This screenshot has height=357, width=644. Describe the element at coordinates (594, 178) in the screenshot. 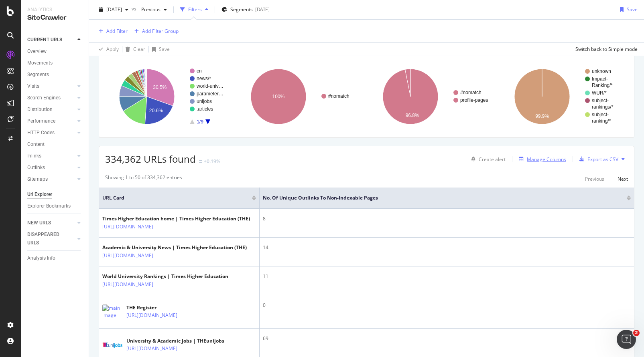

I see `button: Previous` at that location.